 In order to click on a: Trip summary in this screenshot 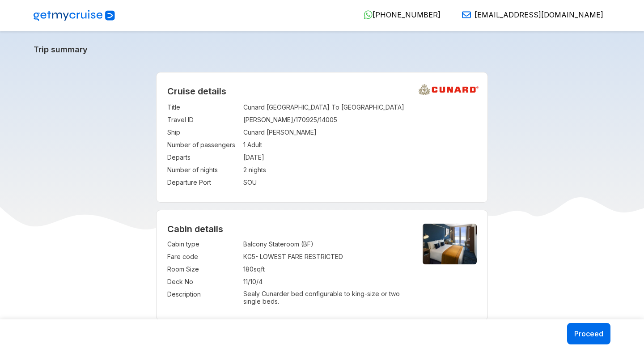, I will do `click(322, 49)`.